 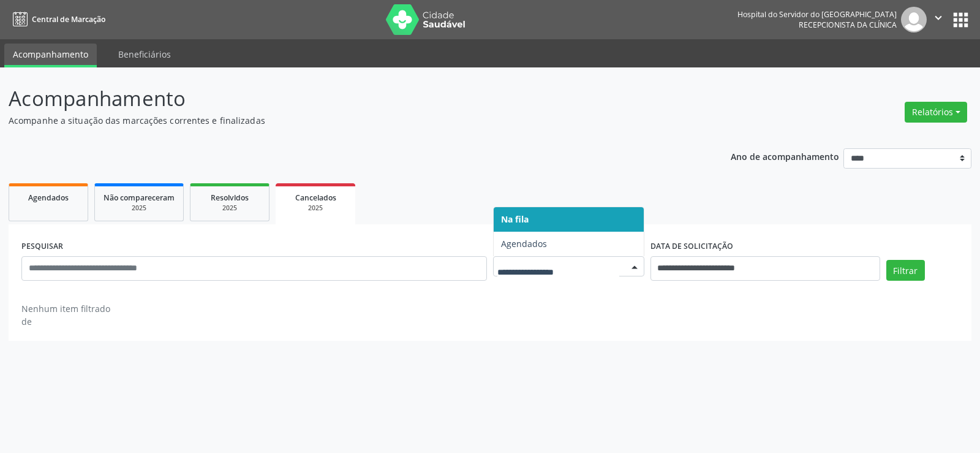 I want to click on span: Resolvidos, so click(x=230, y=197).